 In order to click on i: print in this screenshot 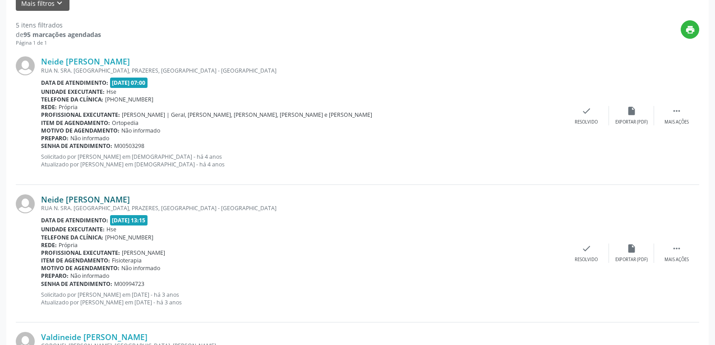, I will do `click(691, 30)`.